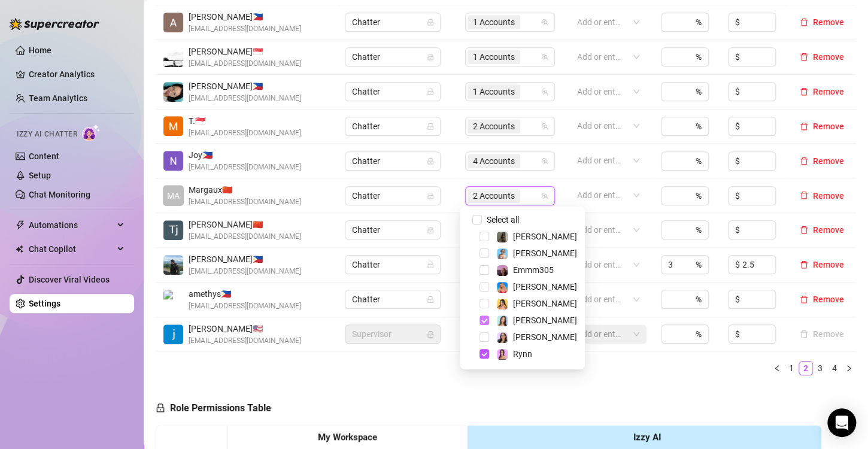  What do you see at coordinates (502, 305) in the screenshot?
I see `img: Jocelyn` at bounding box center [502, 305].